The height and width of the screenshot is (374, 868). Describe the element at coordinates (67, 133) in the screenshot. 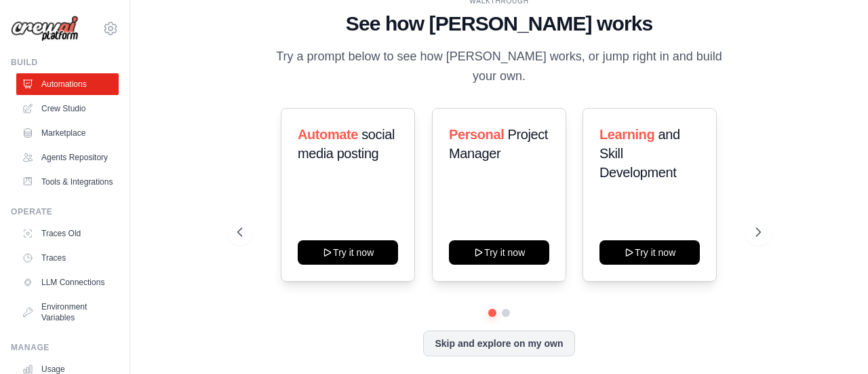

I see `a: Marketplace` at that location.